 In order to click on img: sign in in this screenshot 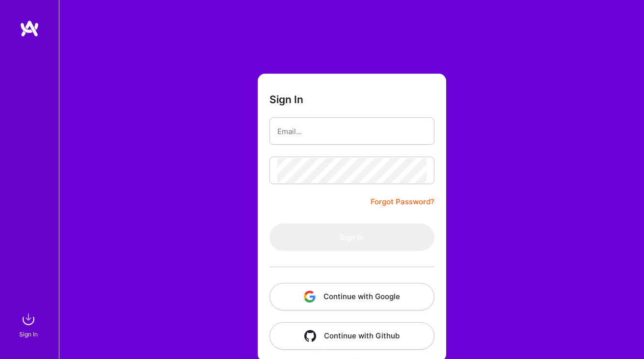, I will do `click(28, 319)`.